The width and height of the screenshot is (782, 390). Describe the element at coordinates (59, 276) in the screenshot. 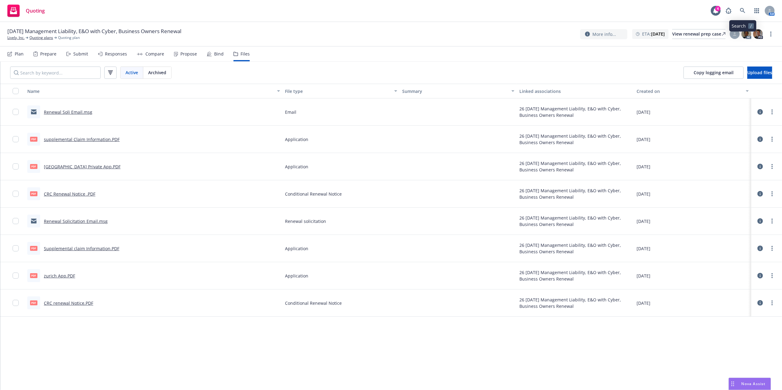

I see `a: zurich App.PDF` at that location.